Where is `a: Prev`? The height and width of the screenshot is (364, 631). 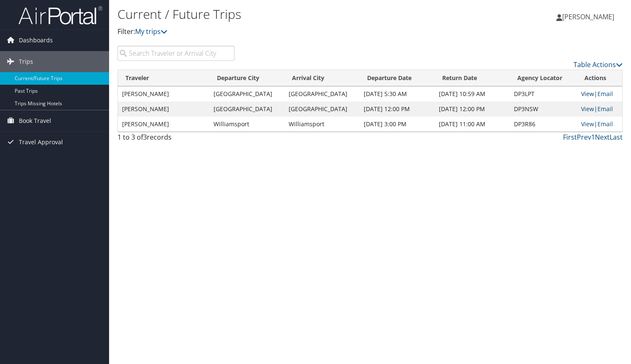 a: Prev is located at coordinates (584, 137).